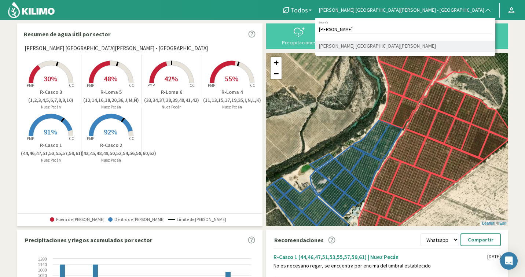 The height and width of the screenshot is (277, 525). Describe the element at coordinates (380, 266) in the screenshot. I see `div: No es necesario regar, se encuentra por encima del umbral establecido` at that location.